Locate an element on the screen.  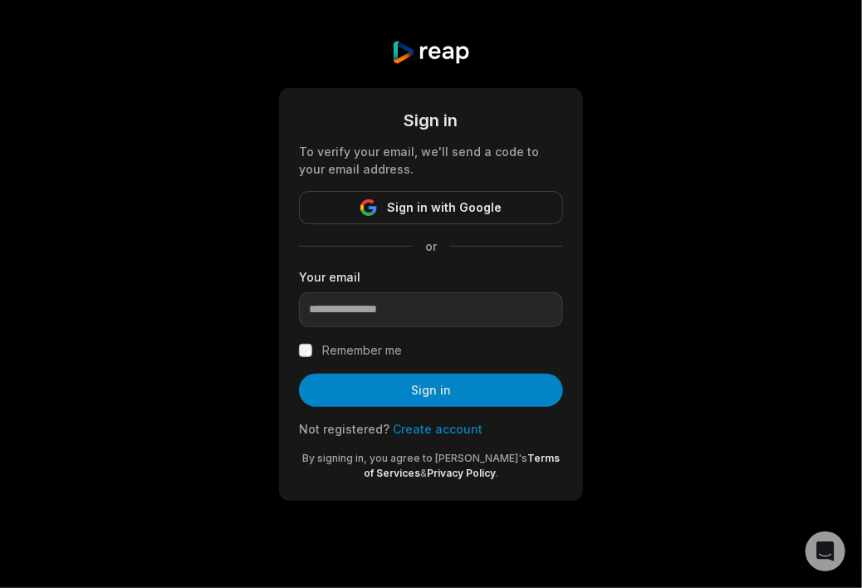
span: Not registered? is located at coordinates (344, 429).